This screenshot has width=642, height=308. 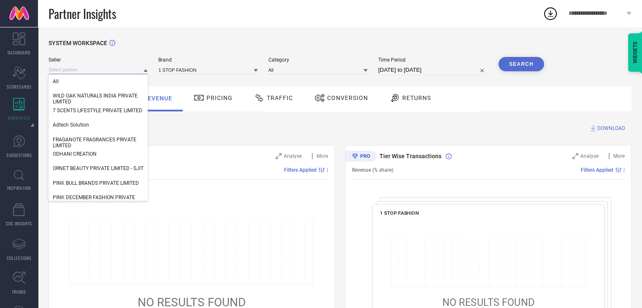 What do you see at coordinates (98, 99) in the screenshot?
I see `span: WILD OAK NATURALS INDIA PRIVATE LIMITED` at bounding box center [98, 99].